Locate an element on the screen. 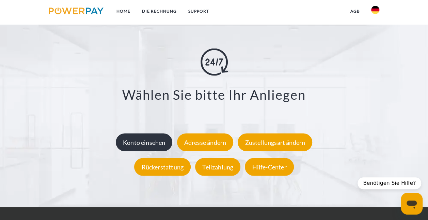 The image size is (428, 220). a: agb is located at coordinates (355, 11).